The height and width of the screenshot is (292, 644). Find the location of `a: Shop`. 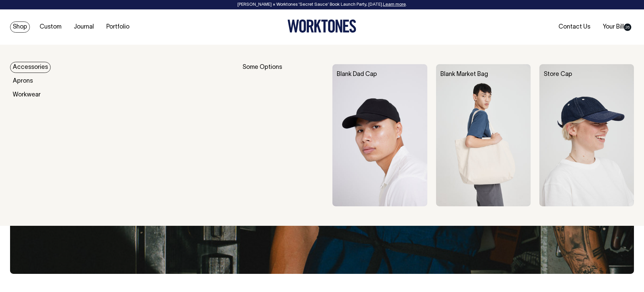

a: Shop is located at coordinates (20, 27).